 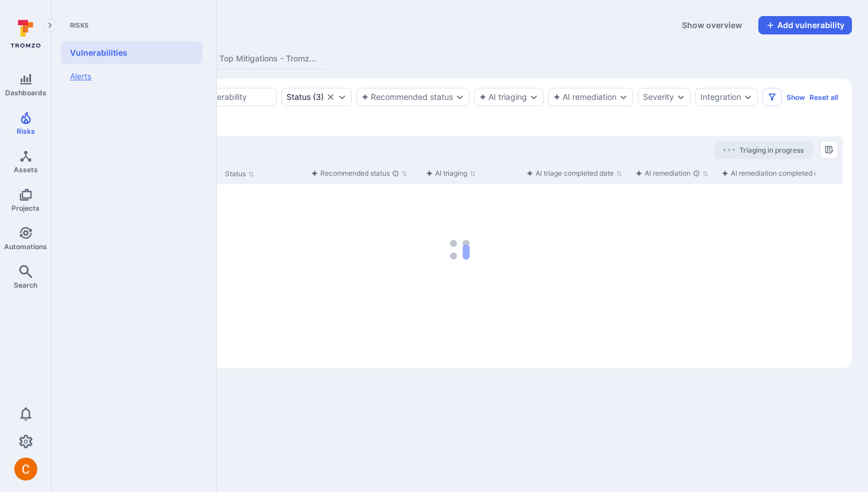 I want to click on button: Show overview, so click(x=712, y=25).